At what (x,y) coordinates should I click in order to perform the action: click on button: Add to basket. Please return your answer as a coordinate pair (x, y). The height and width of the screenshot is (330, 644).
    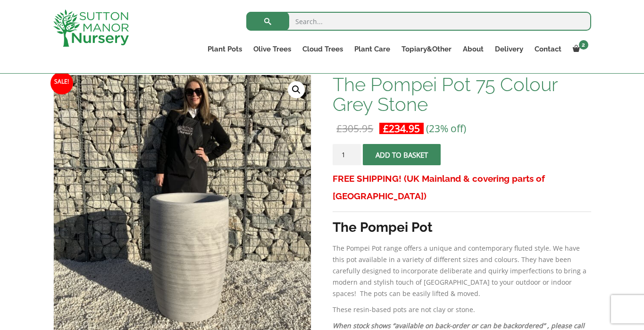
    Looking at the image, I should click on (401, 154).